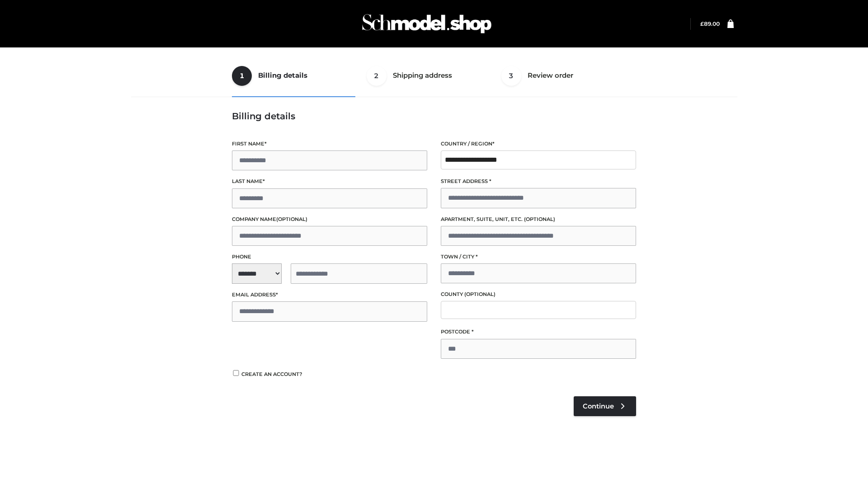 This screenshot has width=868, height=488. What do you see at coordinates (330, 143) in the screenshot?
I see `label: First name` at bounding box center [330, 143].